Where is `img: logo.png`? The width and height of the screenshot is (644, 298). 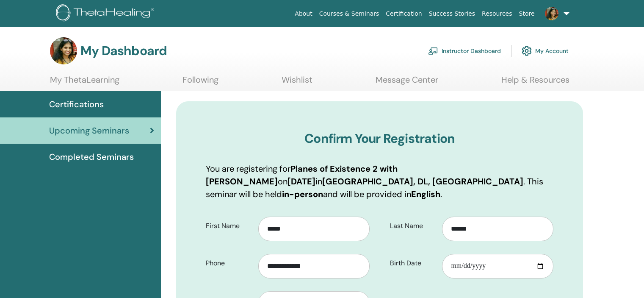 img: logo.png is located at coordinates (106, 13).